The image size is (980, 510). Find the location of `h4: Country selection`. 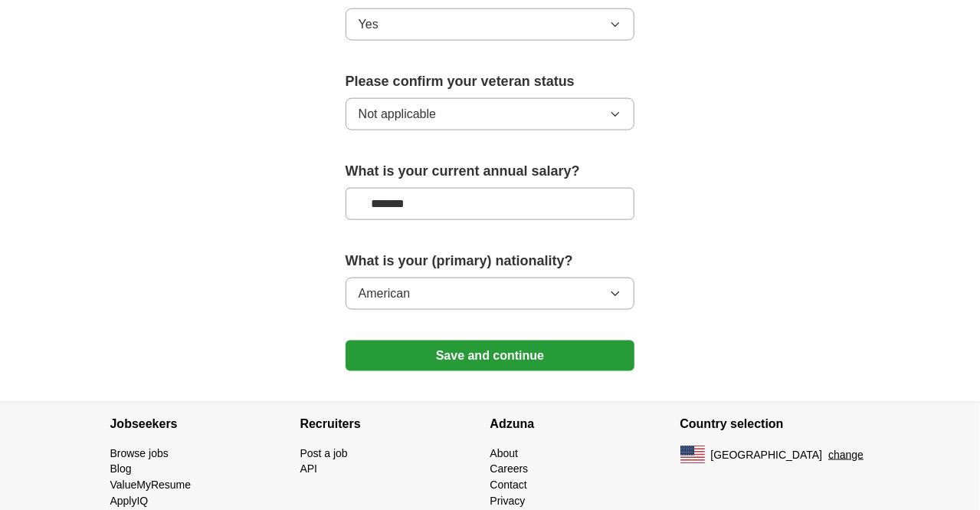

h4: Country selection is located at coordinates (775, 424).